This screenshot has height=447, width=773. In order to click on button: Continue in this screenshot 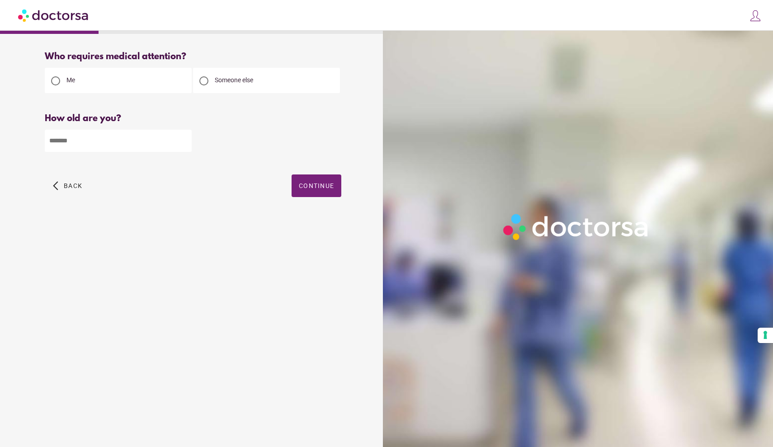, I will do `click(316, 186)`.